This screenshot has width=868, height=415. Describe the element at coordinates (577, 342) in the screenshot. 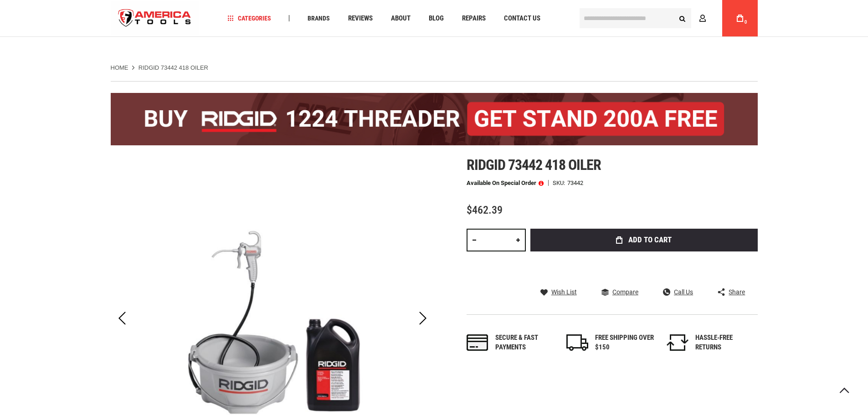

I see `img: shipping` at that location.